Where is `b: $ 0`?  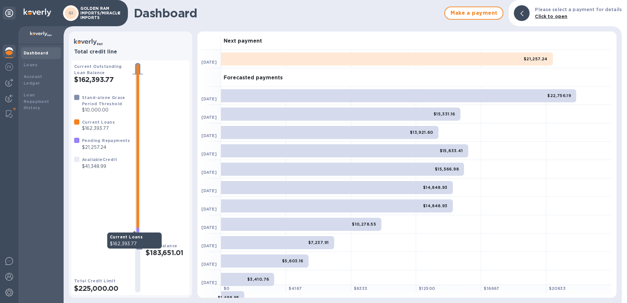 b: $ 0 is located at coordinates (227, 288).